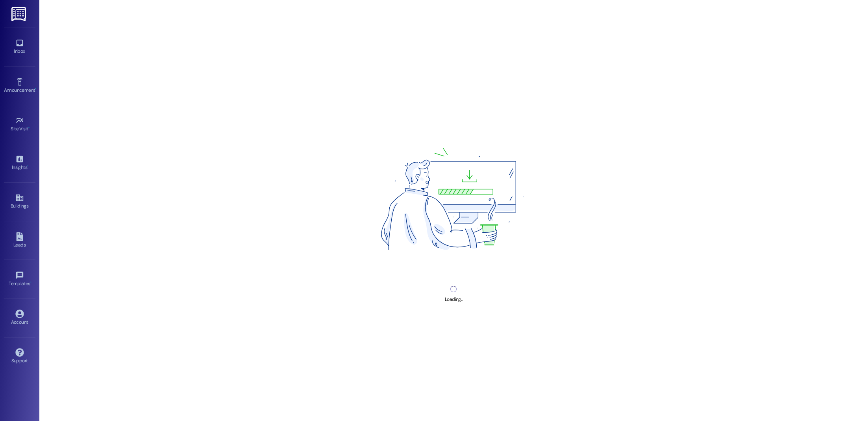  I want to click on a: Insights •, so click(20, 163).